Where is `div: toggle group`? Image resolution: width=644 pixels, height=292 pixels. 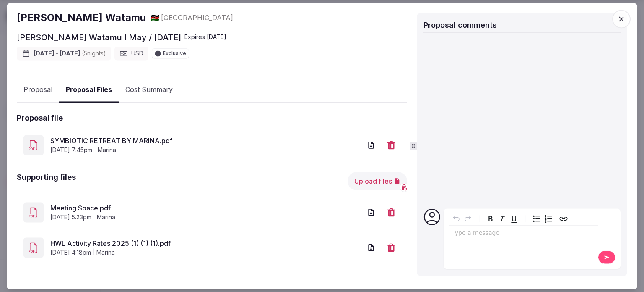 div: toggle group is located at coordinates (543, 218).